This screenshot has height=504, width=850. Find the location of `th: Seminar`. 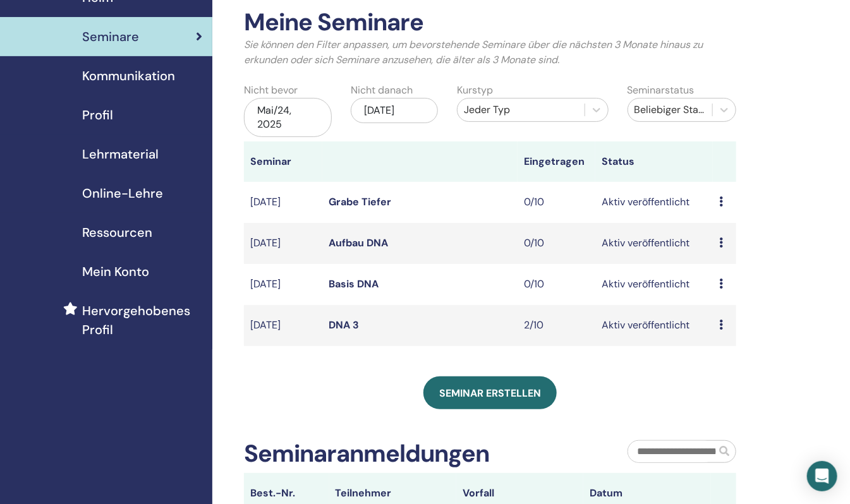

th: Seminar is located at coordinates (283, 161).